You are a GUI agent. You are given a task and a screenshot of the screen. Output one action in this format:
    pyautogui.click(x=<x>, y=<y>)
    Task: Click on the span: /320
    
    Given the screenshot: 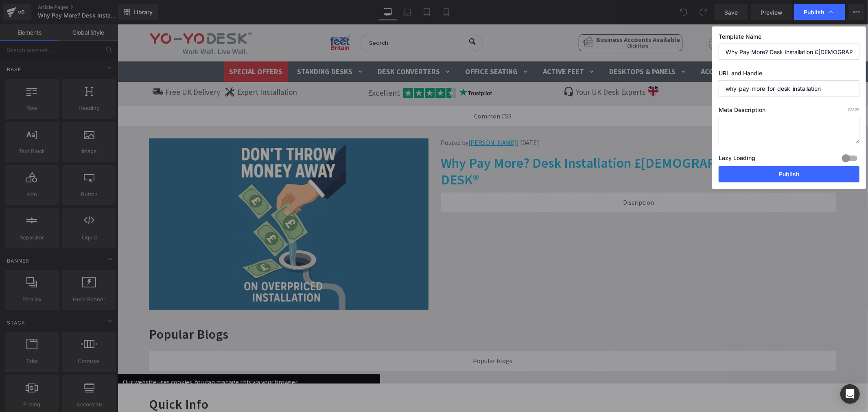 What is the action you would take?
    pyautogui.click(x=854, y=109)
    